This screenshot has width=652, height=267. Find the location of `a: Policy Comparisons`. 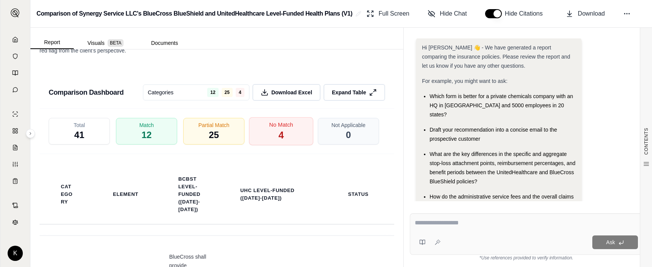

a: Policy Comparisons is located at coordinates (15, 131).